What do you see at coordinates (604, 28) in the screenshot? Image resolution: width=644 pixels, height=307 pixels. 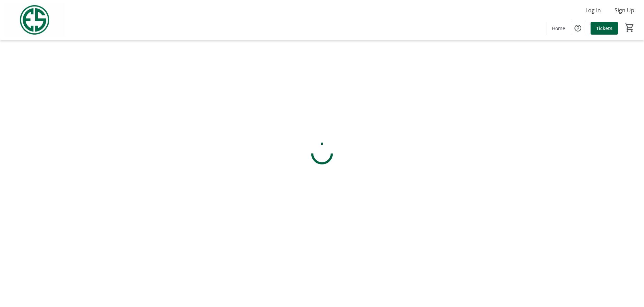 I see `a: Tickets` at bounding box center [604, 28].